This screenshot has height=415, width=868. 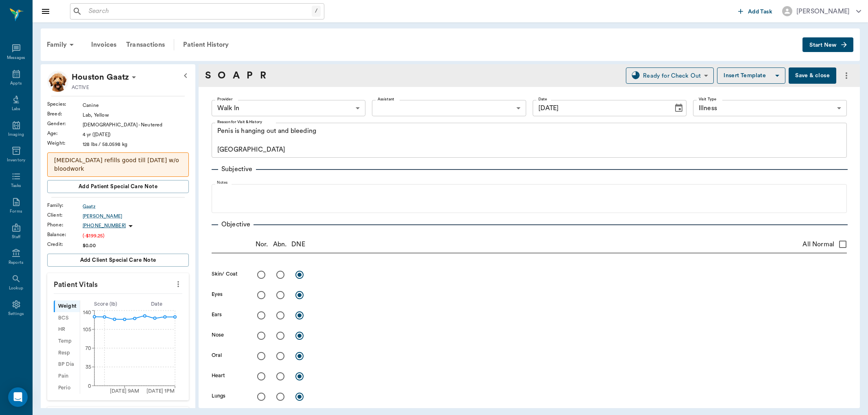 I want to click on label: Eyes, so click(x=217, y=295).